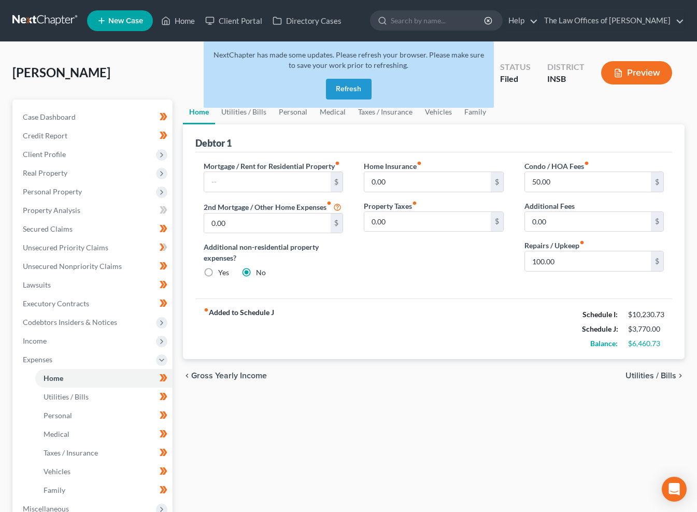 The height and width of the screenshot is (512, 697). I want to click on span: Property Analysis, so click(51, 210).